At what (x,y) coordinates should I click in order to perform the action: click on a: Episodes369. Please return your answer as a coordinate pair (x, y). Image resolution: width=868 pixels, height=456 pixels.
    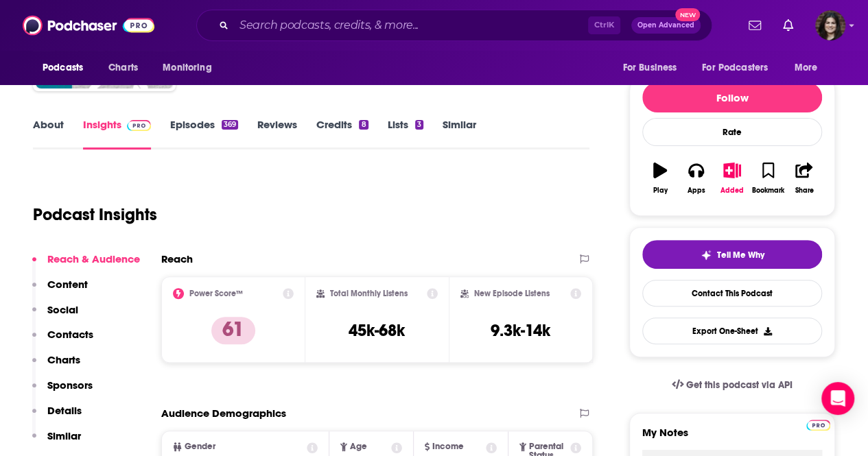
    Looking at the image, I should click on (204, 134).